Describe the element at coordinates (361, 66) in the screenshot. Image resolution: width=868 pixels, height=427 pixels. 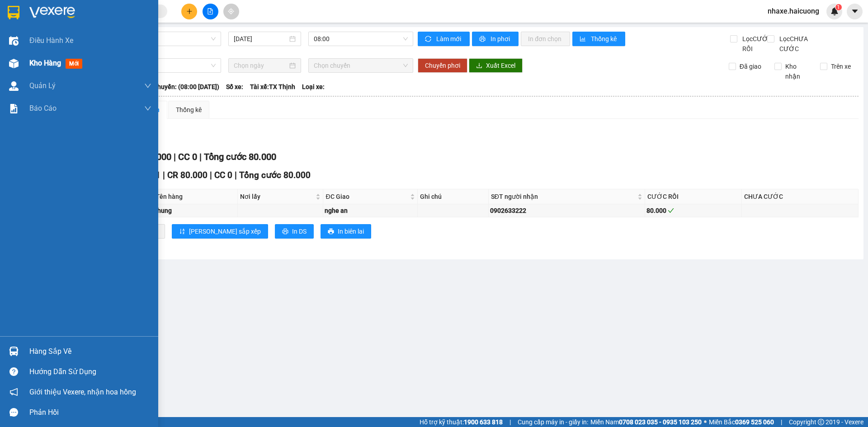
I see `span: Chọn chuyến` at that location.